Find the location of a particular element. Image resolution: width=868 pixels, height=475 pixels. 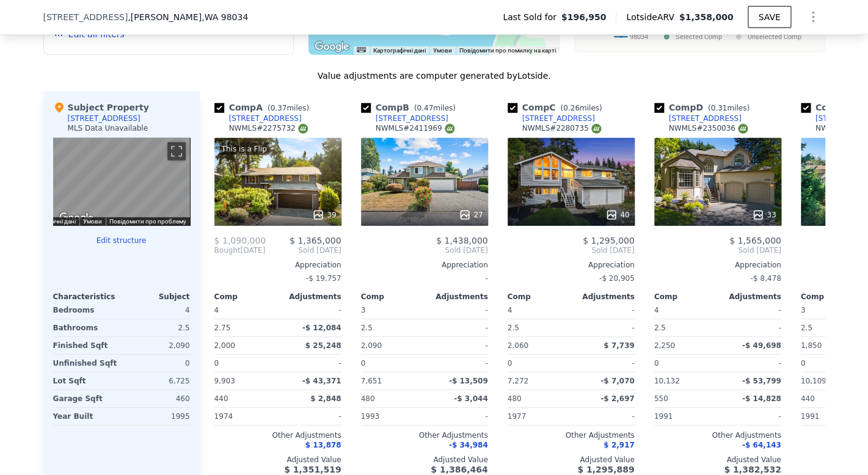

div: 0 is located at coordinates (157, 364).